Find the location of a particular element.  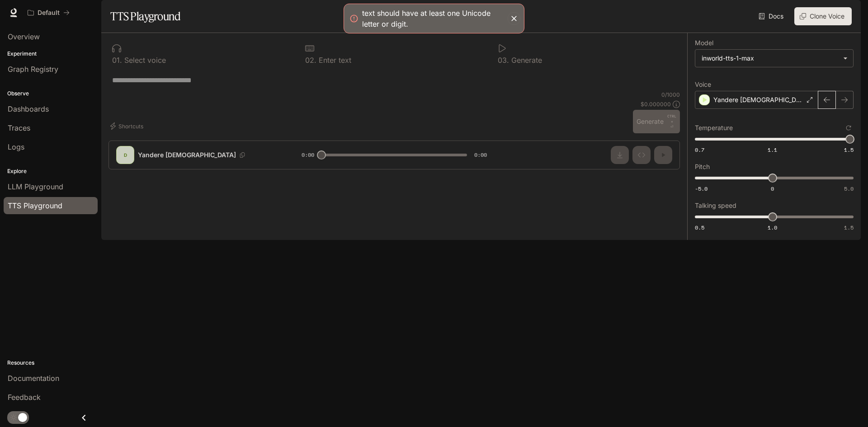

a: Docs is located at coordinates (772, 16).